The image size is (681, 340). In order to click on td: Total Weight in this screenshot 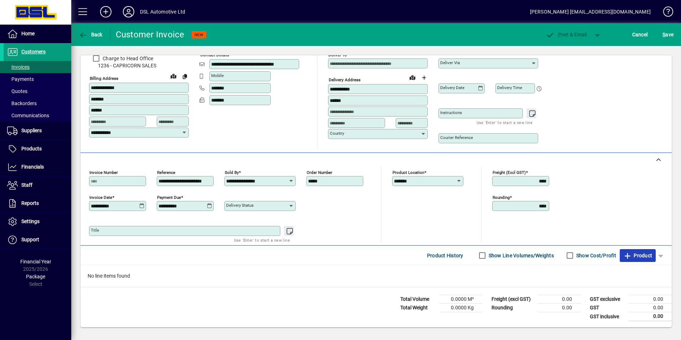, I will do `click(418, 308)`.